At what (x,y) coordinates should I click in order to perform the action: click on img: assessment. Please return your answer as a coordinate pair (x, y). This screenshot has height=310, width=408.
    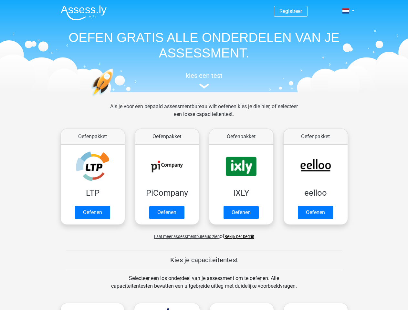
    Looking at the image, I should click on (204, 86).